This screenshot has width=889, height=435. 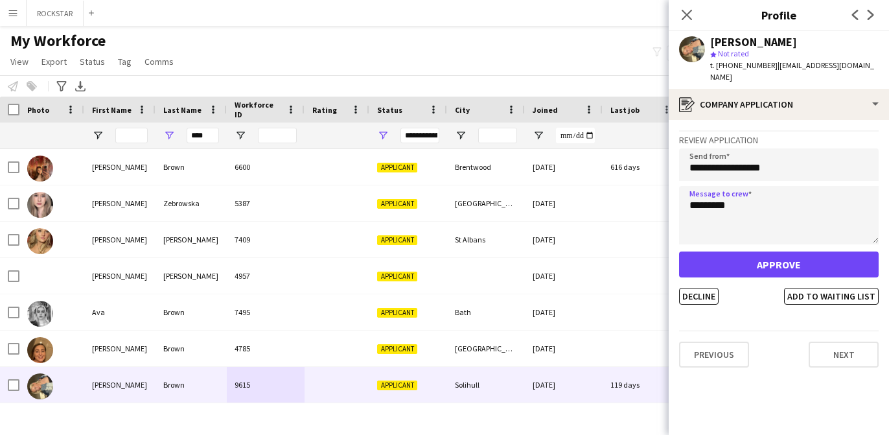 I want to click on span: My Workforce, so click(x=58, y=41).